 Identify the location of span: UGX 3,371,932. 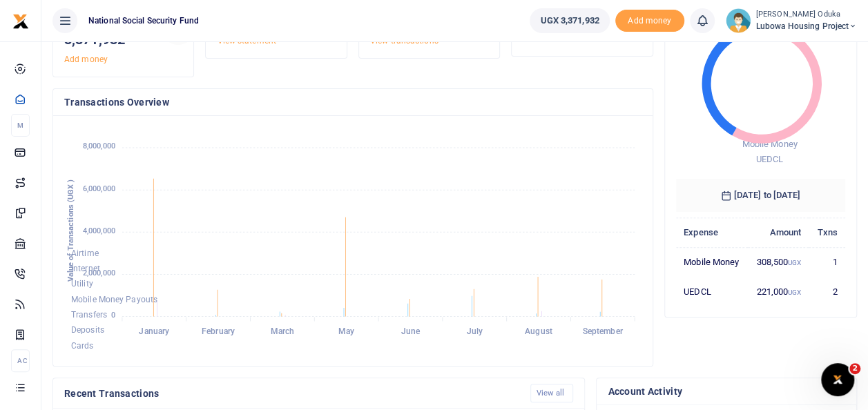
(569, 20).